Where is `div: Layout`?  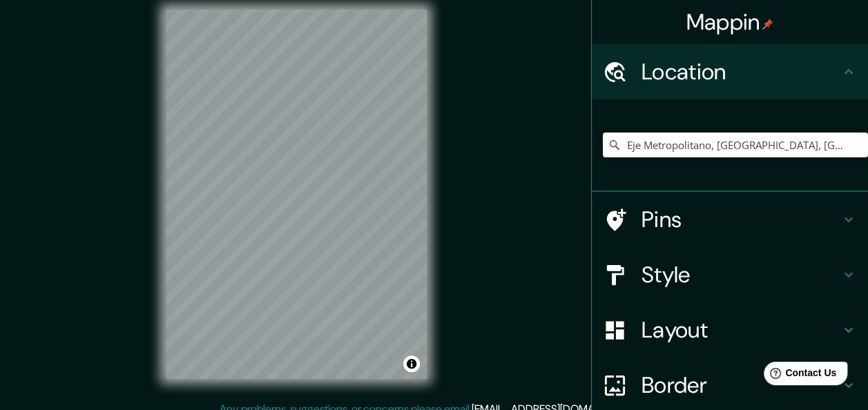
div: Layout is located at coordinates (730, 330).